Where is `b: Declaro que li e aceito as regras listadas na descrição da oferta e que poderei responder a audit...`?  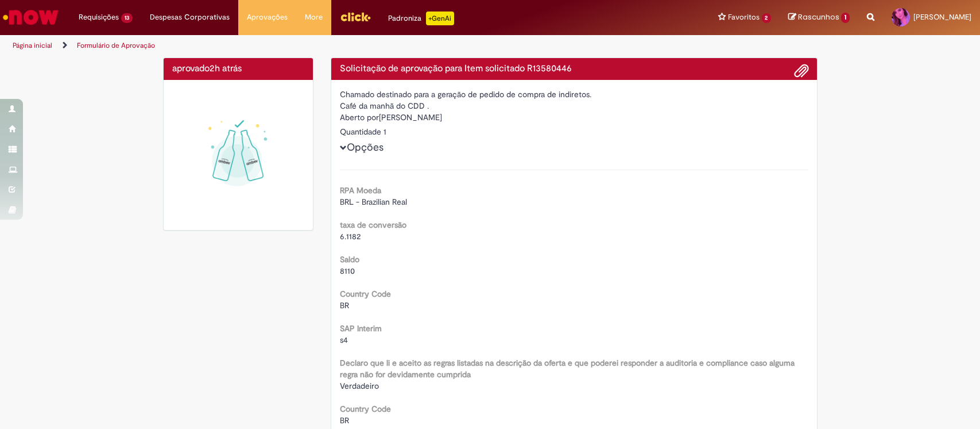
b: Declaro que li e aceito as regras listadas na descrição da oferta e que poderei responder a audit... is located at coordinates (567, 369).